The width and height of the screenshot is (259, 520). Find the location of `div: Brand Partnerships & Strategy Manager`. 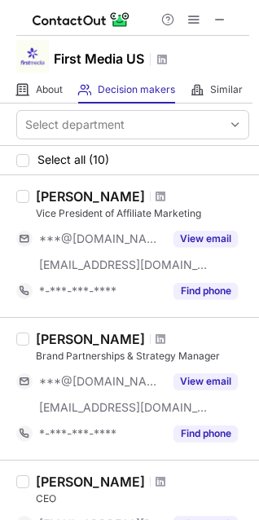

div: Brand Partnerships & Strategy Manager is located at coordinates (143, 356).